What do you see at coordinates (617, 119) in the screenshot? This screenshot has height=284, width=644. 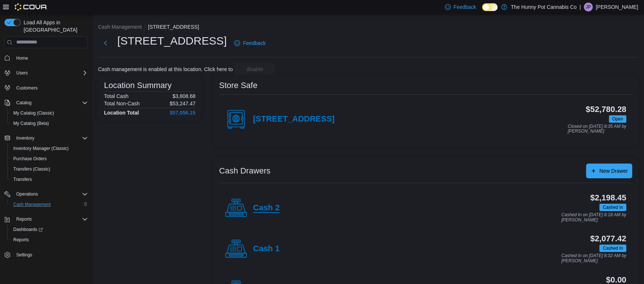 I see `span: Open` at bounding box center [617, 119].